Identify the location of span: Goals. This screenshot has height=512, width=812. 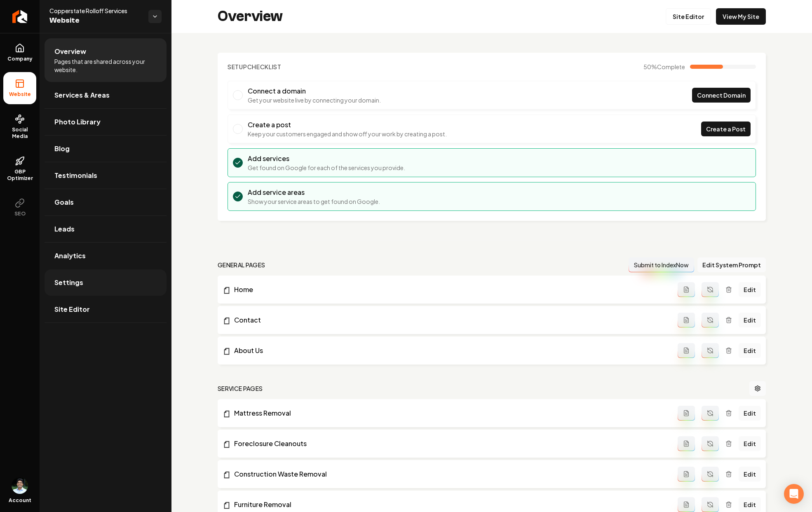
(64, 202).